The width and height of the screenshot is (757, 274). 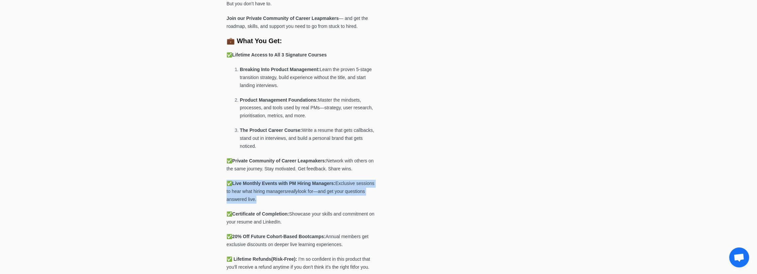 What do you see at coordinates (279, 100) in the screenshot?
I see `strong: Product Management Foundations:` at bounding box center [279, 100].